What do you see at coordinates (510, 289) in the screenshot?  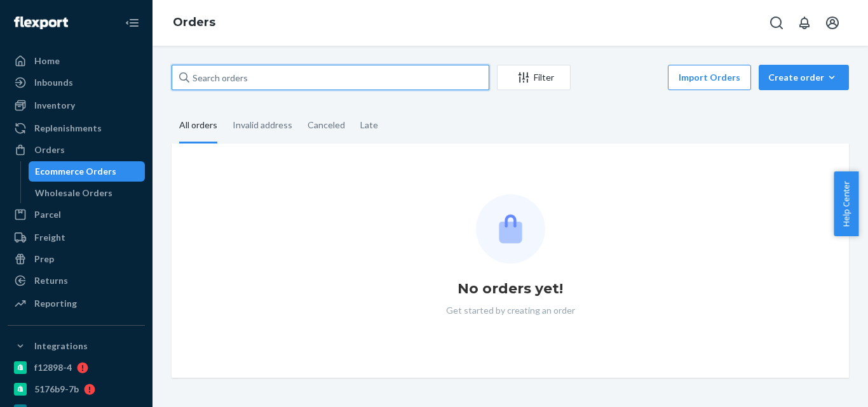 I see `h1: No orders yet!` at bounding box center [510, 289].